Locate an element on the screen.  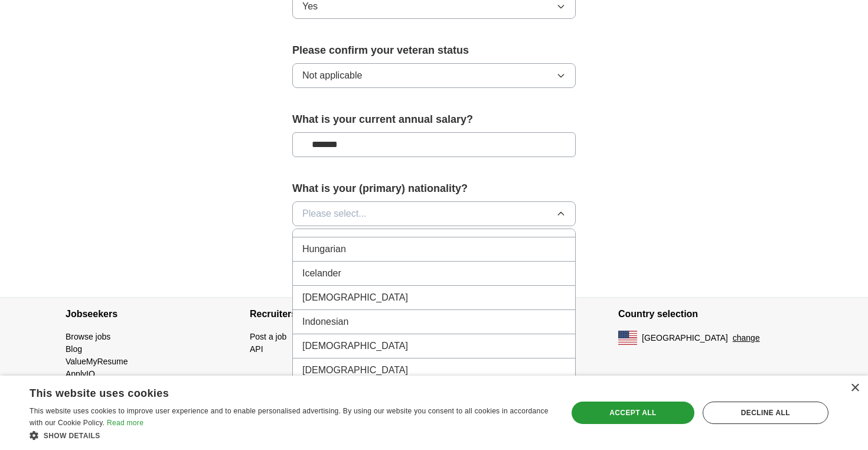
button: Not applicable is located at coordinates (434, 75).